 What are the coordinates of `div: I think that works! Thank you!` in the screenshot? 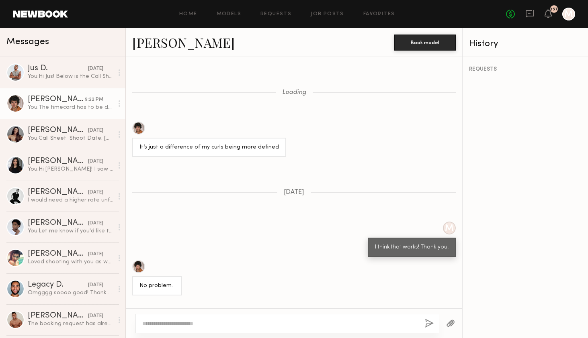 It's located at (411, 248).